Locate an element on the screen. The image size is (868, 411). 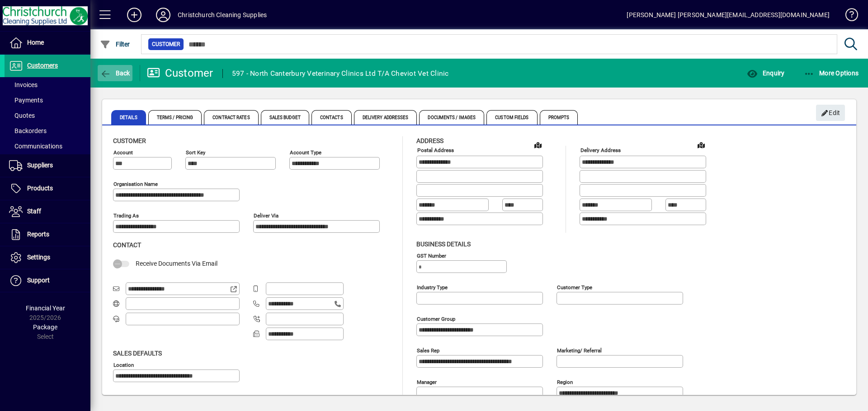
a: Staff is located at coordinates (48, 212).